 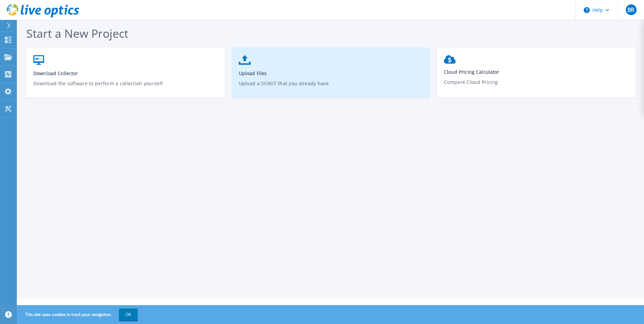 What do you see at coordinates (128, 314) in the screenshot?
I see `button: OK` at bounding box center [128, 314].